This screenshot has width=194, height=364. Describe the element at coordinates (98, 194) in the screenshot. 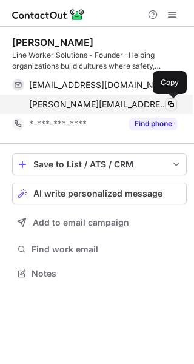

I see `span: AI write personalized message` at that location.